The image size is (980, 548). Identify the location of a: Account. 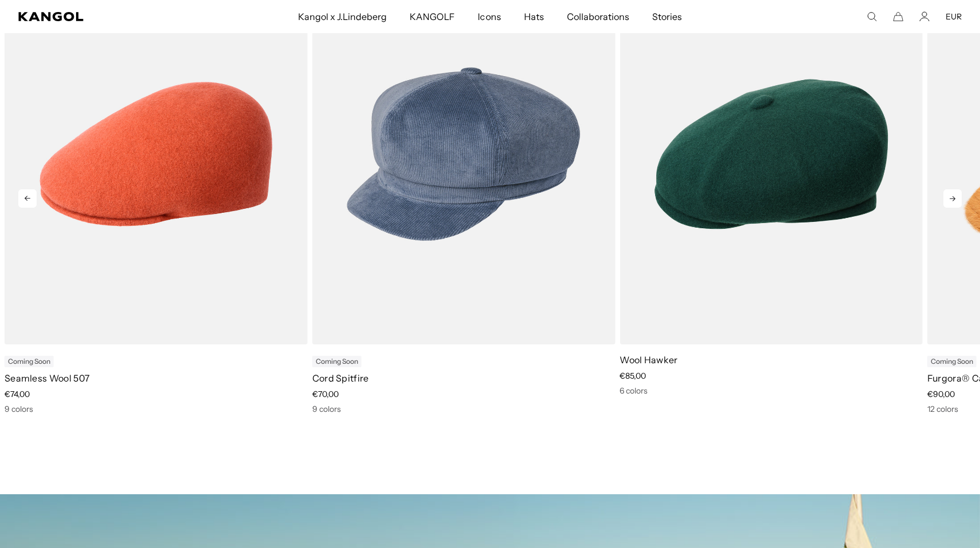
(924, 17).